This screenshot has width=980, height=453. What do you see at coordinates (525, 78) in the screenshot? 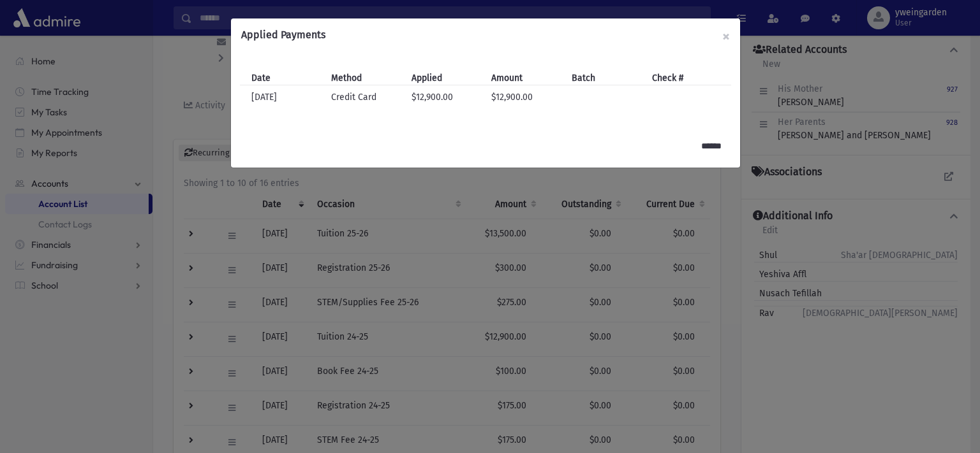
I see `div: Amount` at bounding box center [525, 78].